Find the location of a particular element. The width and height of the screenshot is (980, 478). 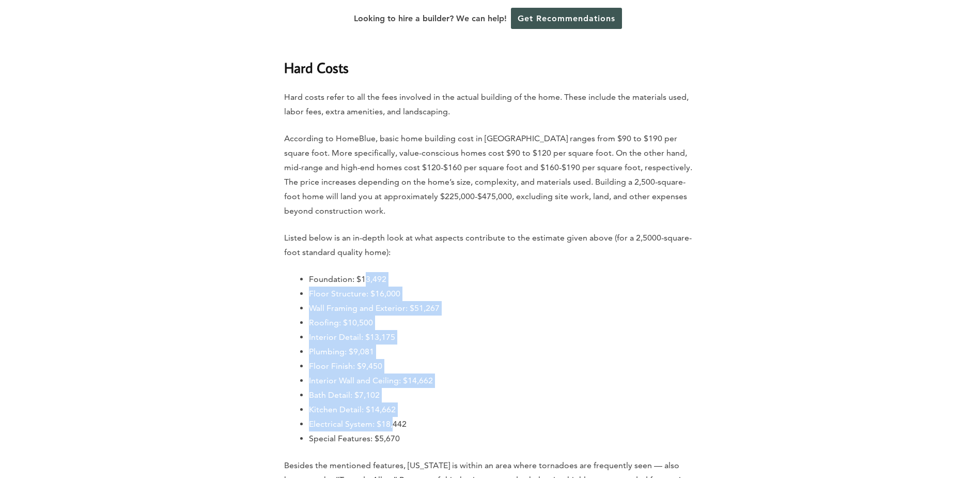

li: Roofing: $10,500 is located at coordinates (503, 323).